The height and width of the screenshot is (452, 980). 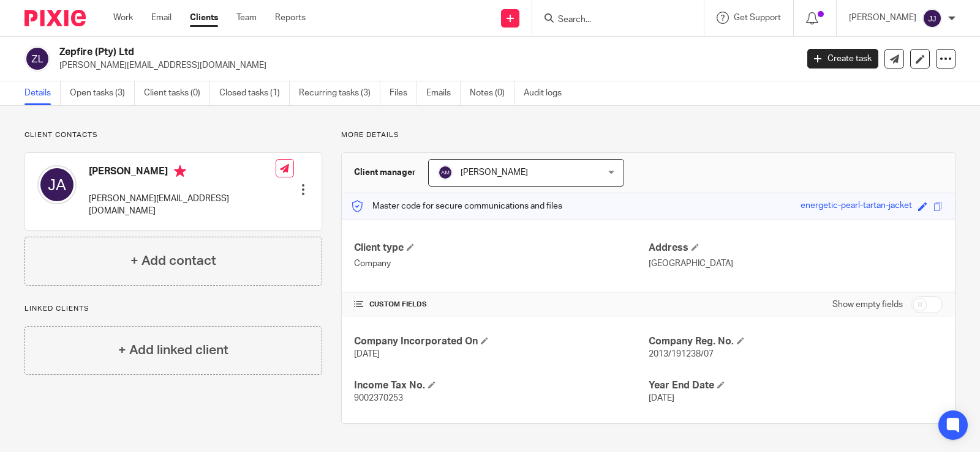 What do you see at coordinates (123, 18) in the screenshot?
I see `a: Work` at bounding box center [123, 18].